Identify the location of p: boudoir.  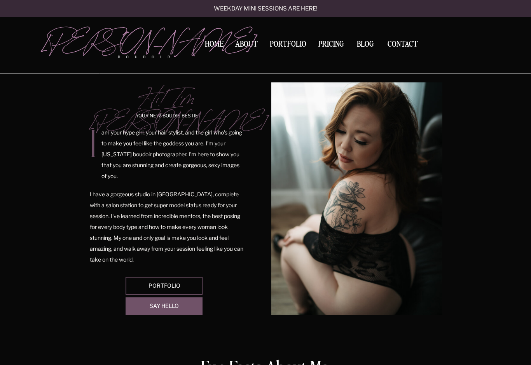
(150, 57).